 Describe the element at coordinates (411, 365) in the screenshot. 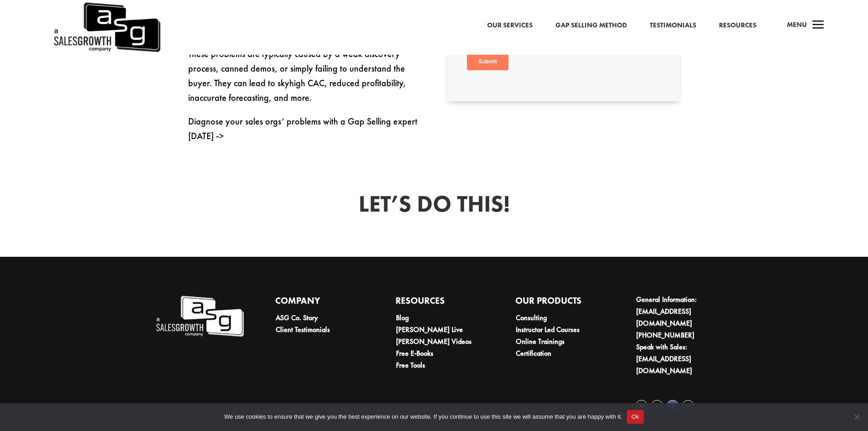

I see `a: Free Tools` at that location.